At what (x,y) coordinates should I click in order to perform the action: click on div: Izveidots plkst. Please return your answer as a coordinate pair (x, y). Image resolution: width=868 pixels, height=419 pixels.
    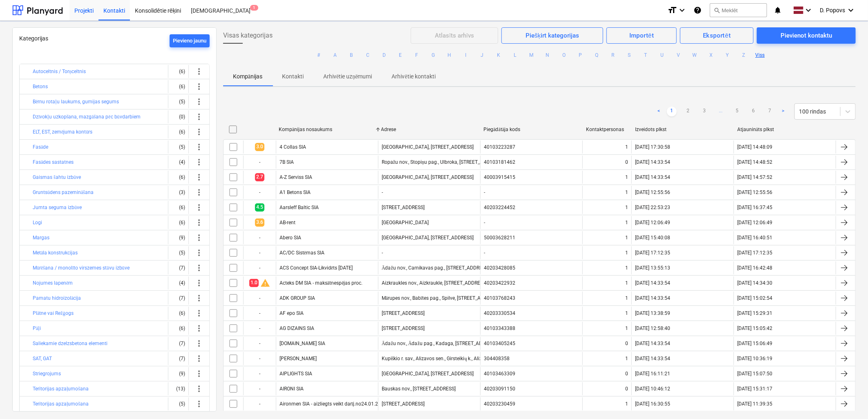
    Looking at the image, I should click on (683, 130).